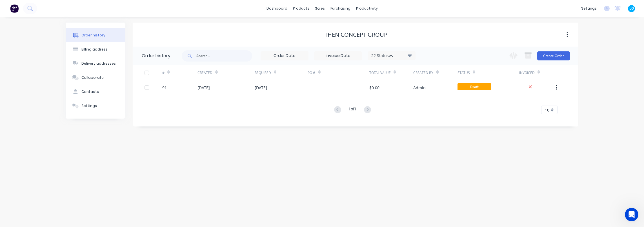 This screenshot has height=227, width=644. What do you see at coordinates (632, 9) in the screenshot?
I see `span: LO` at bounding box center [632, 9].